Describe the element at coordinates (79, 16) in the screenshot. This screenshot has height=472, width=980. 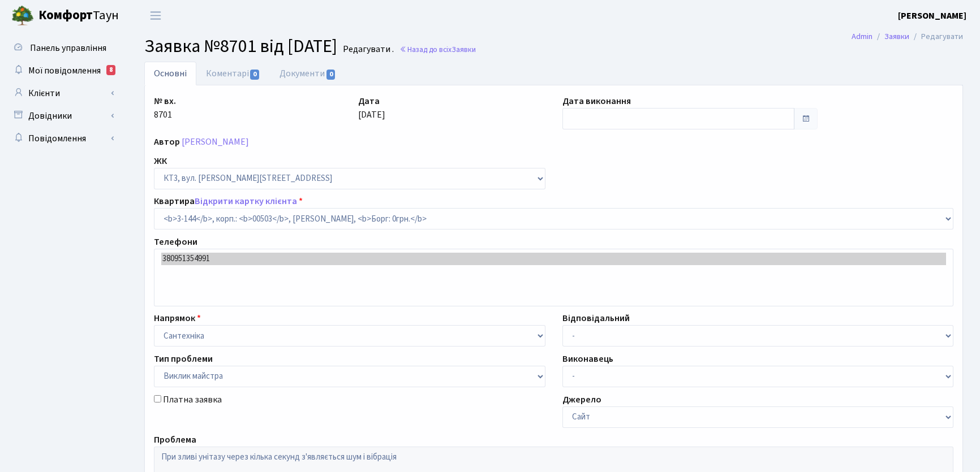
I see `span: Таун` at that location.